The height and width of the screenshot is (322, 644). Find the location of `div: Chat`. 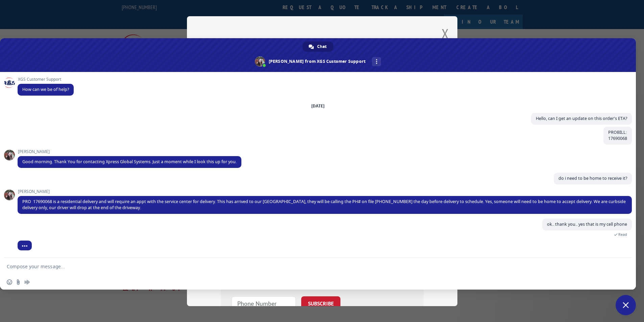

div: Chat is located at coordinates (318, 47).